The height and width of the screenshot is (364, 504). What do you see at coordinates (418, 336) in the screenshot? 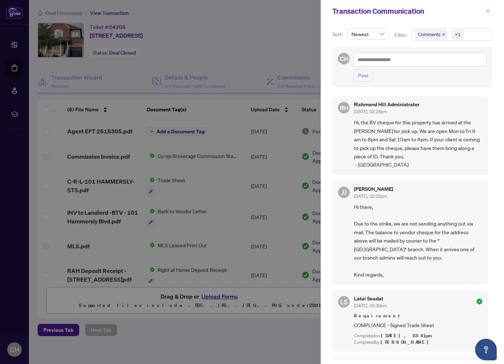
I see `div: Completed on` at bounding box center [418, 336].